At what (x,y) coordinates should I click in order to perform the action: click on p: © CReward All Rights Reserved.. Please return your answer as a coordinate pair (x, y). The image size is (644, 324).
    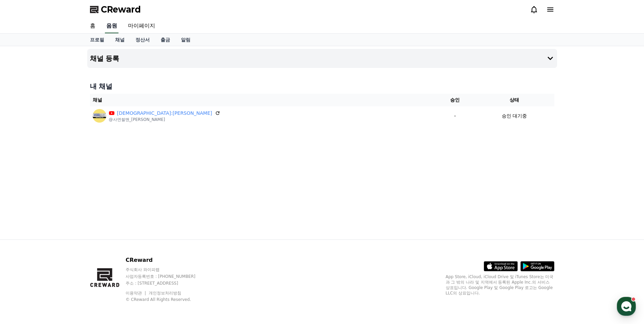
    Looking at the image, I should click on (167, 300).